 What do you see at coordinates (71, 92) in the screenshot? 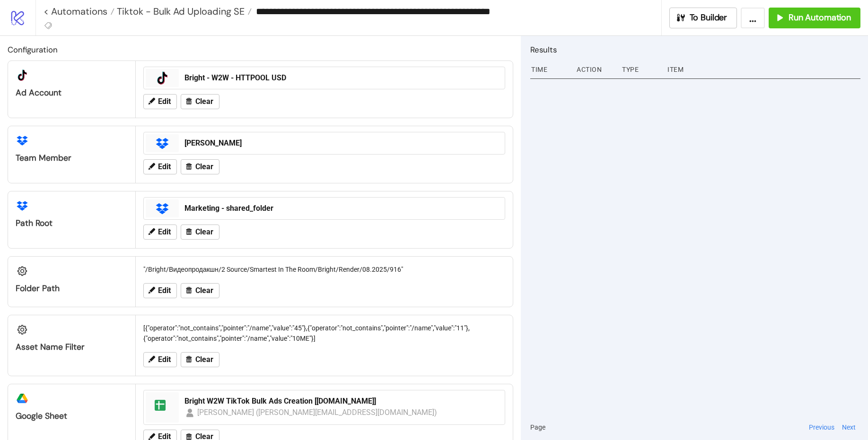
I see `div: Ad Account` at bounding box center [71, 92].